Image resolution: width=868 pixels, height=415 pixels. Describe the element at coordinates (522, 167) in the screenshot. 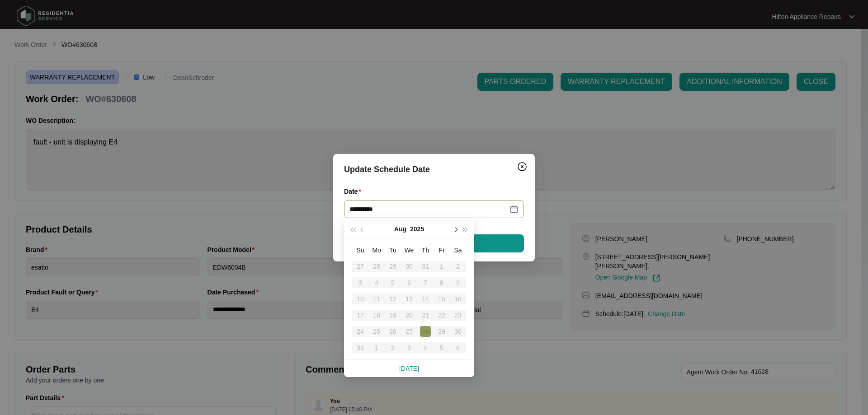

I see `img: closeCircle` at that location.